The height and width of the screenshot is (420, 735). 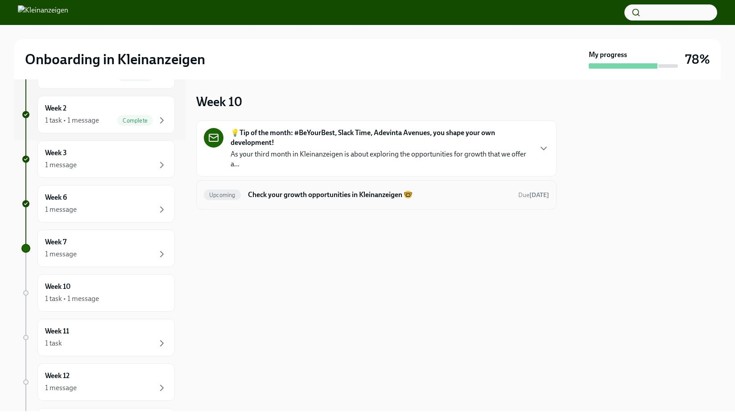 I want to click on a: Week 111 task, so click(x=98, y=337).